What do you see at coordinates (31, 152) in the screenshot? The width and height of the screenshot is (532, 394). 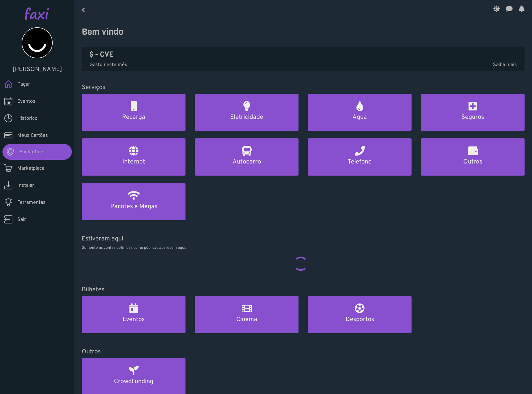 I see `span: Backoffice` at bounding box center [31, 152].